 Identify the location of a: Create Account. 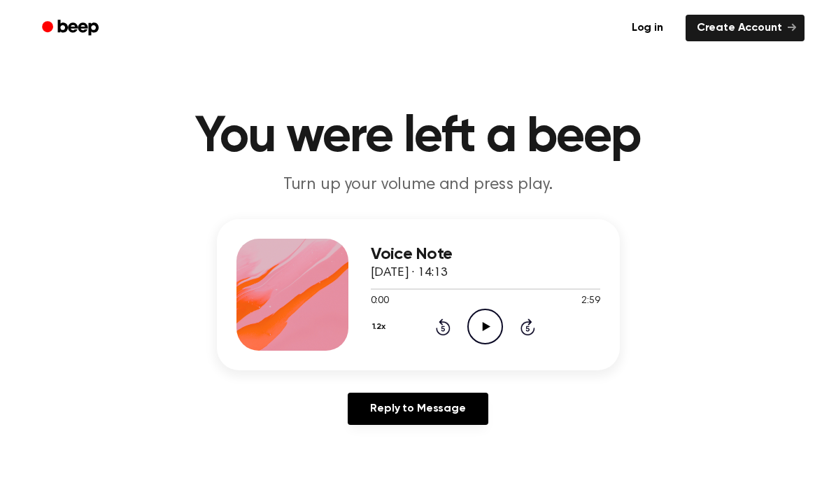
(745, 28).